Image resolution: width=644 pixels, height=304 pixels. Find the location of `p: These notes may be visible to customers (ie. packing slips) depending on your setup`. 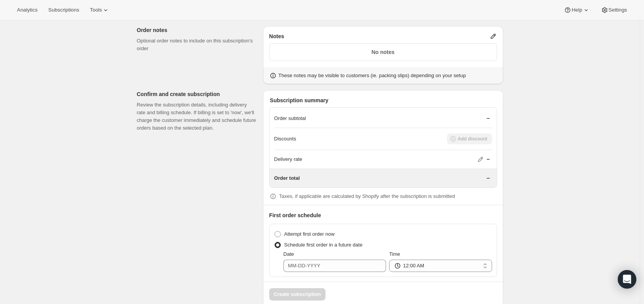

p: These notes may be visible to customers (ie. packing slips) depending on your setup is located at coordinates (372, 76).